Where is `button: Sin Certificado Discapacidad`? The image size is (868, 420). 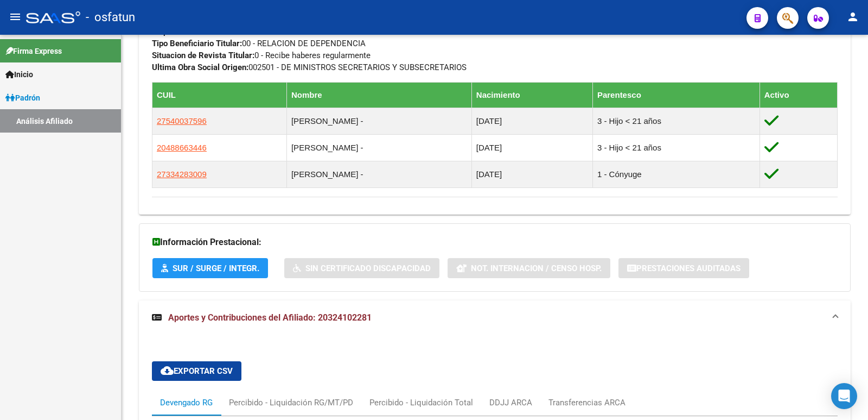 button: Sin Certificado Discapacidad is located at coordinates (362, 268).